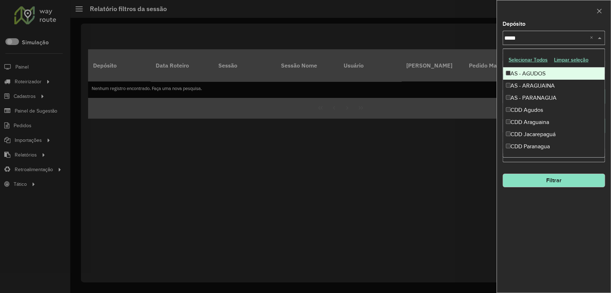 Image resolution: width=611 pixels, height=293 pixels. Describe the element at coordinates (514, 24) in the screenshot. I see `label: Depósito` at that location.